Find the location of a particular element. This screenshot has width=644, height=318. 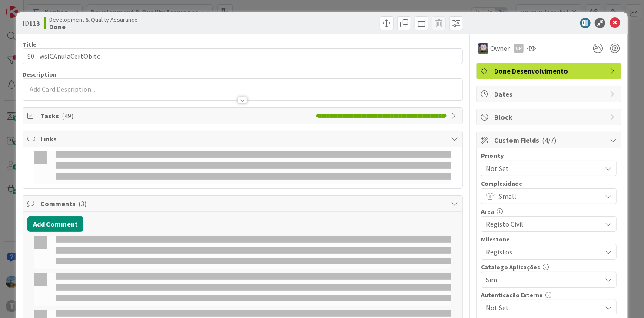

div: Complexidade is located at coordinates (549, 184).